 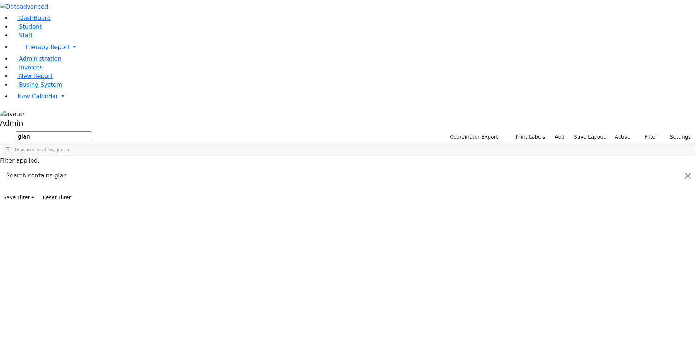 What do you see at coordinates (35, 18) in the screenshot?
I see `span: DashBoard` at bounding box center [35, 18].